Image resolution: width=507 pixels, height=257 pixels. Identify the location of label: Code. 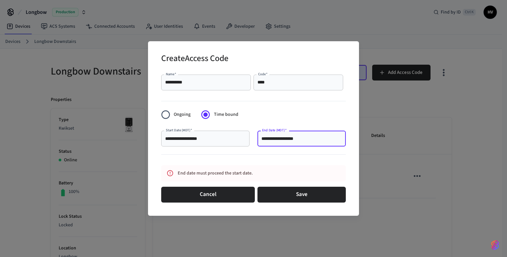
(263, 74).